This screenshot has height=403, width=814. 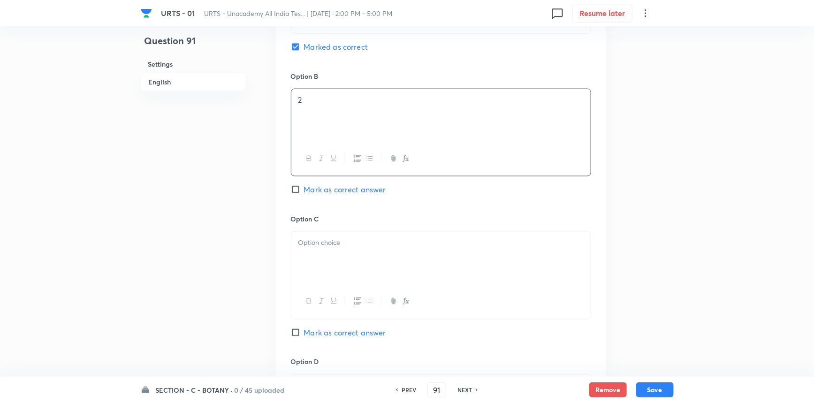 I want to click on h6: NEXT, so click(x=464, y=390).